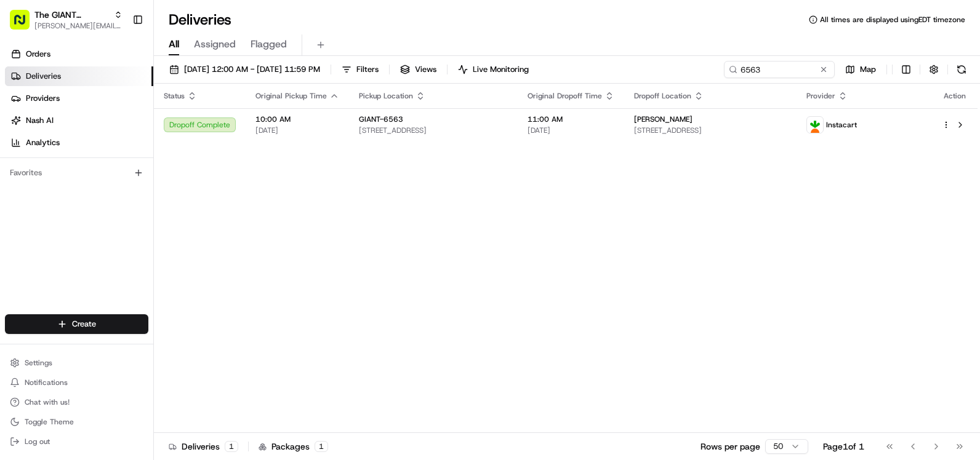  I want to click on div: Action, so click(955, 96).